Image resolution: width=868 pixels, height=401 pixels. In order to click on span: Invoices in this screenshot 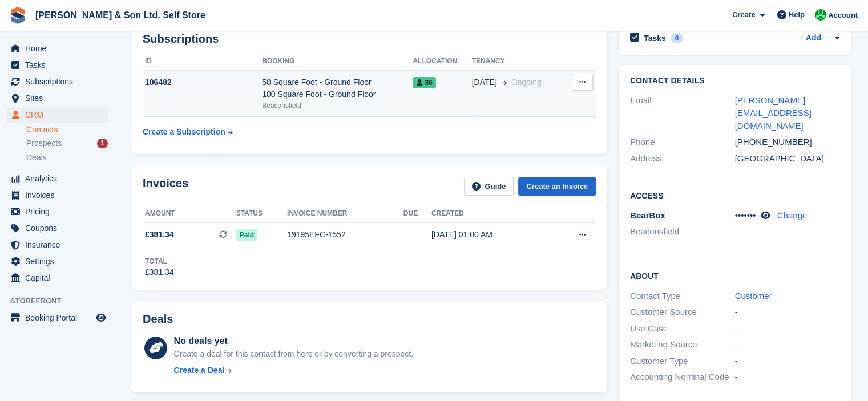, I will do `click(59, 195)`.